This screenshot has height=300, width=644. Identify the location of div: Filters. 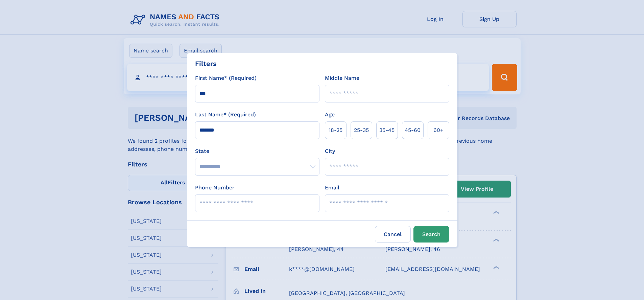
(206, 64).